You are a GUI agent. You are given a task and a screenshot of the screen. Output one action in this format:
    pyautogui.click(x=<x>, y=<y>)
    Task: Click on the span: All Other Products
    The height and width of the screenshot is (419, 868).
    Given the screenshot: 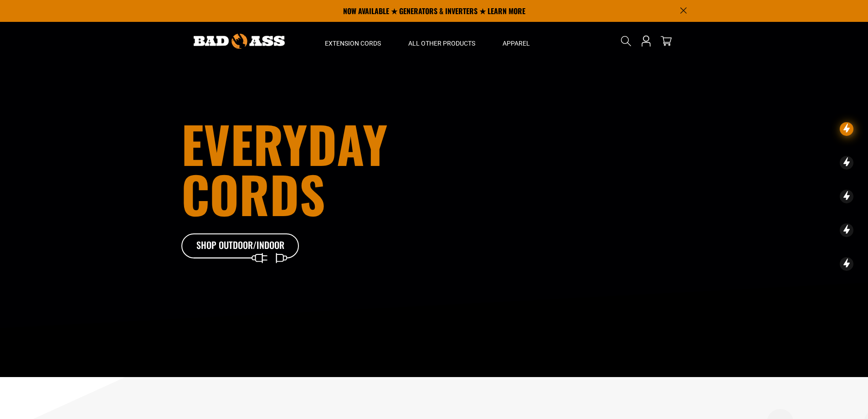 What is the action you would take?
    pyautogui.click(x=441, y=43)
    